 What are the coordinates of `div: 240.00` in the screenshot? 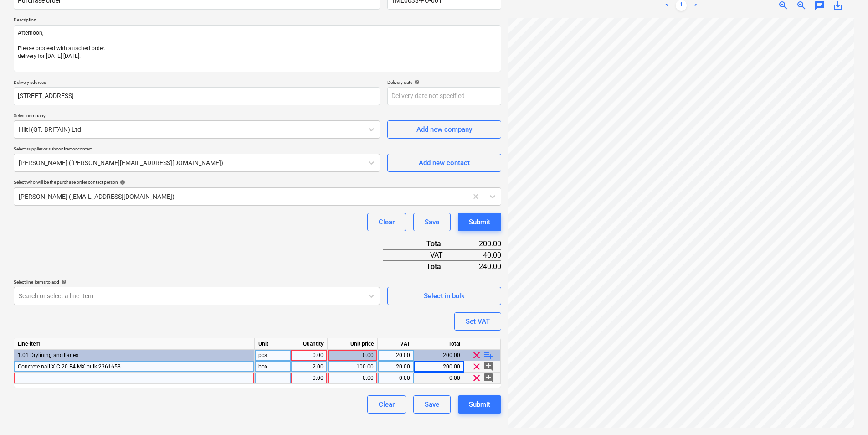 It's located at (479, 266).